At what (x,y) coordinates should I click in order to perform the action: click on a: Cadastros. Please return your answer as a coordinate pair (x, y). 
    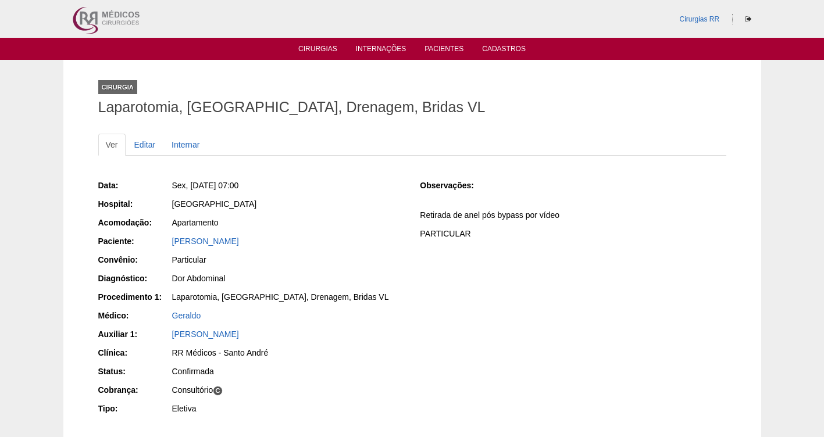
    Looking at the image, I should click on (504, 51).